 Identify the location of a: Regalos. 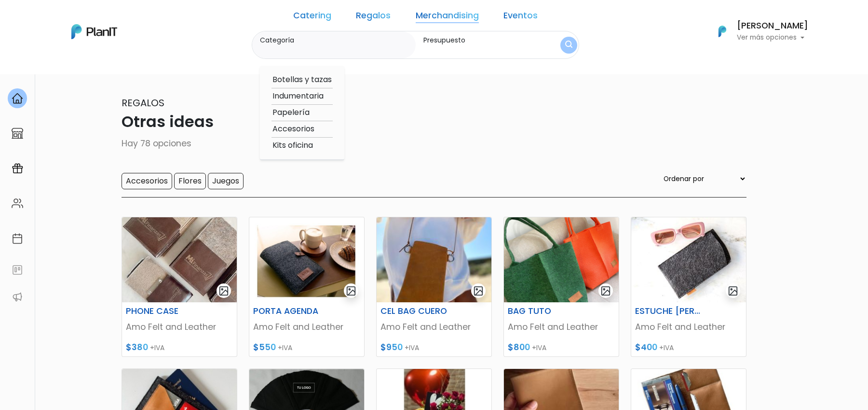
(374, 17).